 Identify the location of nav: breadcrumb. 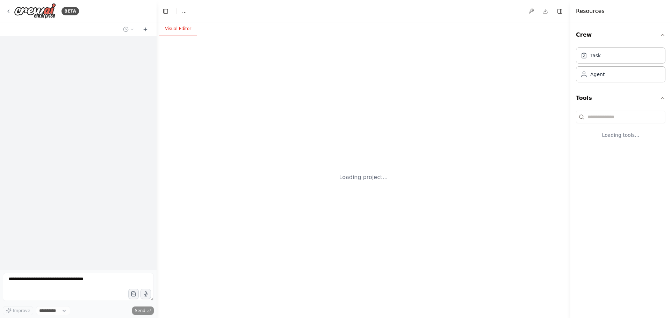
(184, 11).